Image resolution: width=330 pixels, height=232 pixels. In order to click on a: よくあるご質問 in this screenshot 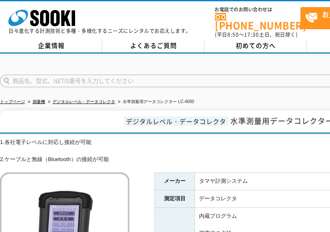, I will do `click(153, 46)`.